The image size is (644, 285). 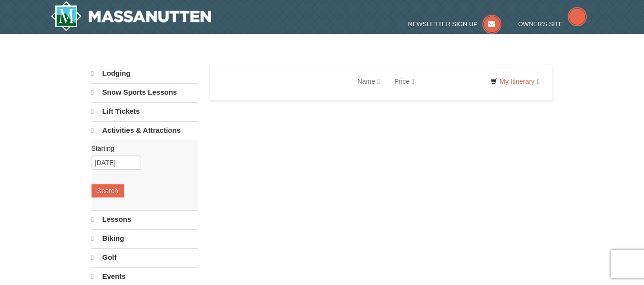 What do you see at coordinates (145, 131) in the screenshot?
I see `a: Activities & Attractions` at bounding box center [145, 131].